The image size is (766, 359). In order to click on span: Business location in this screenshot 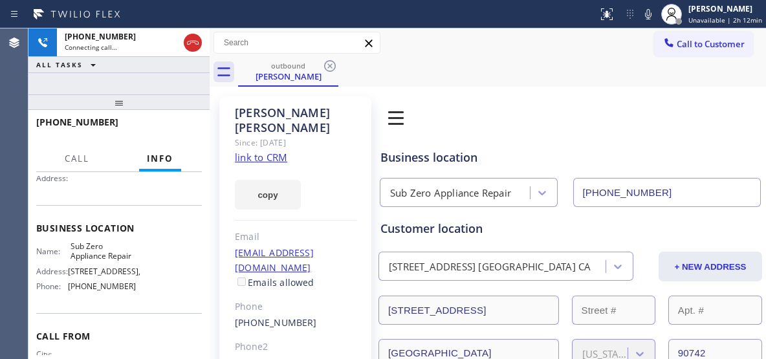, I will do `click(119, 228)`.